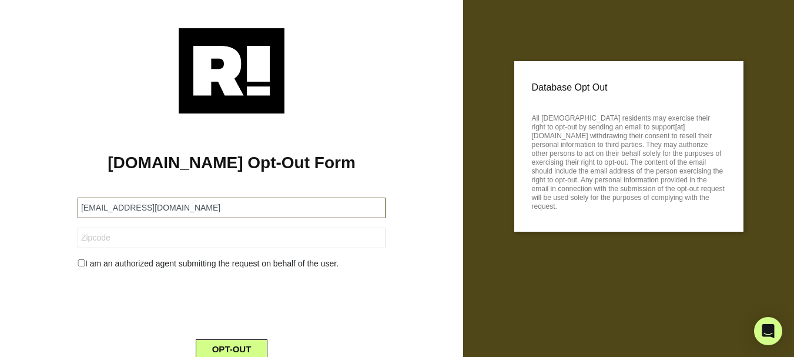 This screenshot has width=794, height=357. I want to click on div: Open Intercom Messenger, so click(768, 331).